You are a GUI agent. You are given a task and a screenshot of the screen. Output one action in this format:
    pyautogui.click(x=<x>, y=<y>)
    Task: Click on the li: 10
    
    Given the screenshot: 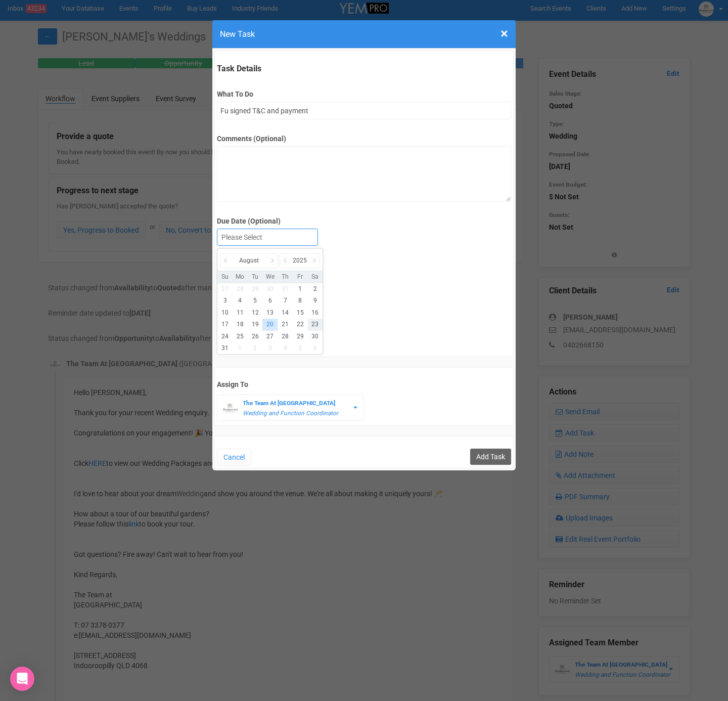 What is the action you would take?
    pyautogui.click(x=225, y=313)
    